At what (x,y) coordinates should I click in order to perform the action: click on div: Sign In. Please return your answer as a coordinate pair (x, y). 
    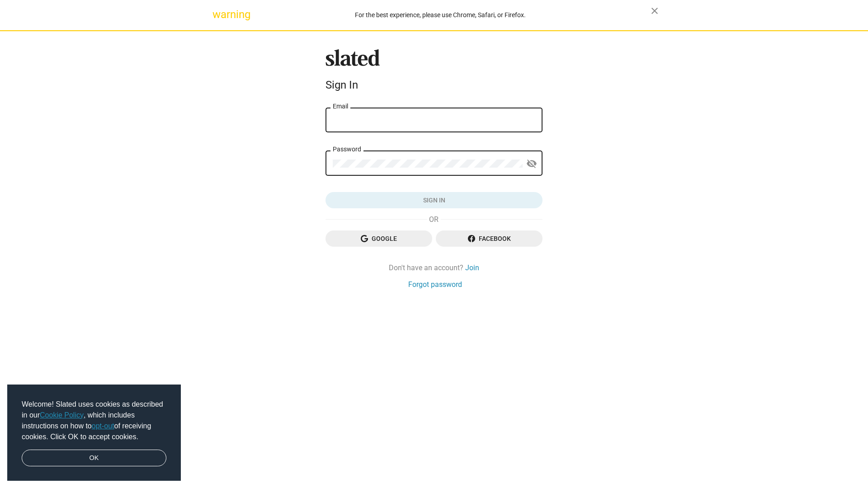
    Looking at the image, I should click on (434, 85).